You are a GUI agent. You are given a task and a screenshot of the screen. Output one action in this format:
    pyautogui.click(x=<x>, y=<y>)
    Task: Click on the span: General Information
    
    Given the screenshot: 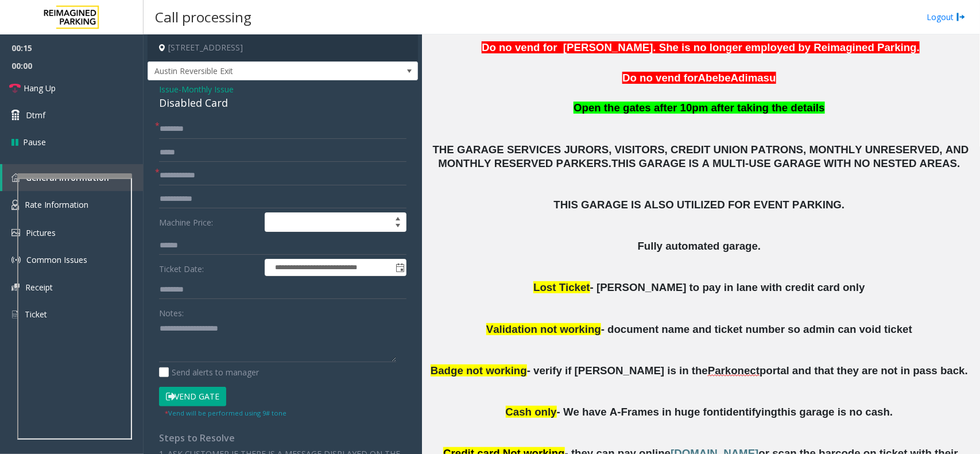 What is the action you would take?
    pyautogui.click(x=67, y=177)
    